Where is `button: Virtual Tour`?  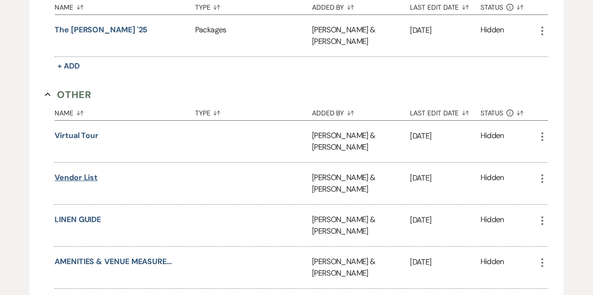 button: Virtual Tour is located at coordinates (76, 136).